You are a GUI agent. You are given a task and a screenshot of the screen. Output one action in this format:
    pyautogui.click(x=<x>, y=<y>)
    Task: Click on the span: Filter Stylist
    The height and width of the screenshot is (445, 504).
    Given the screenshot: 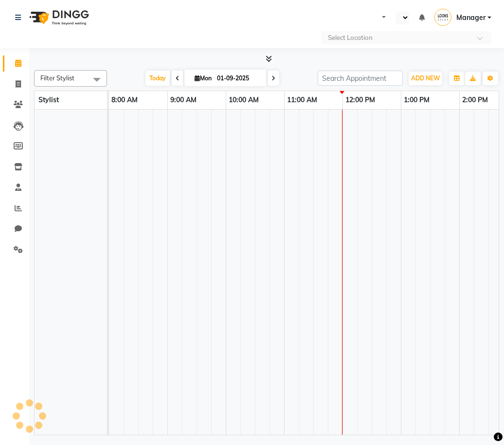 What is the action you would take?
    pyautogui.click(x=57, y=78)
    